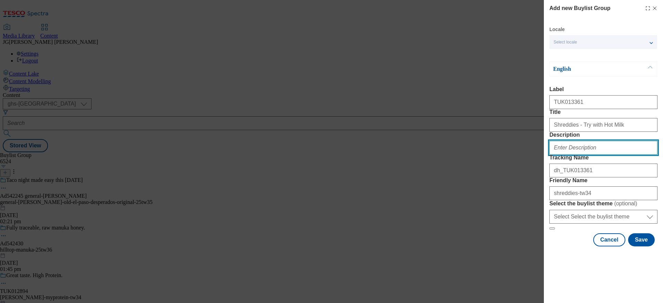 The width and height of the screenshot is (663, 303). Describe the element at coordinates (565, 42) in the screenshot. I see `span: Select locale` at that location.